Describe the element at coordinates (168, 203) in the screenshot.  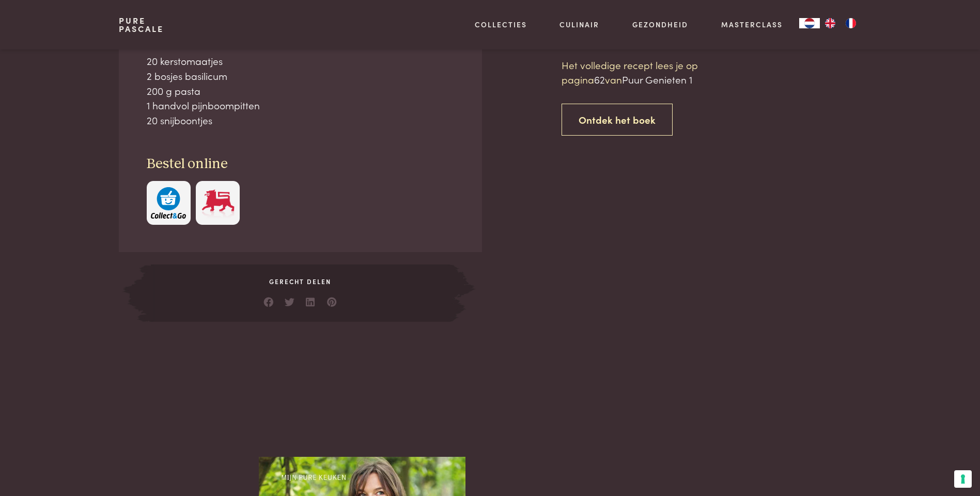
I see `img: c308188babc36a3a401bcb5cb7e020f4d5ab42f7cacd8327e500463a43eeb86c.svg` at that location.